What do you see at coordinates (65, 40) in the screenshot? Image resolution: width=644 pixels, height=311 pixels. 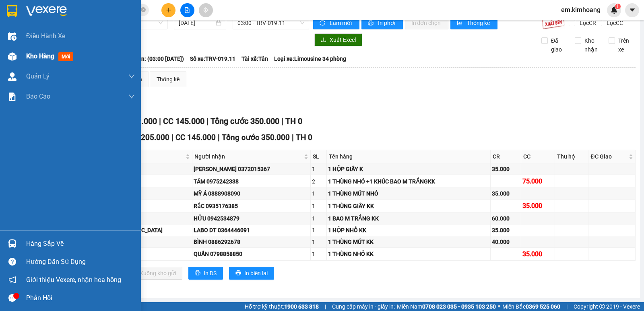 I see `span: NHƯ HUỲNH` at bounding box center [65, 40].